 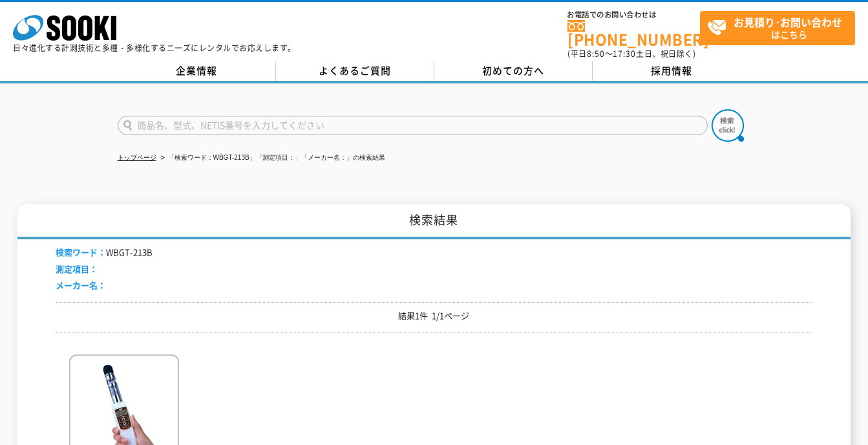 What do you see at coordinates (513, 70) in the screenshot?
I see `span: 初めての方へ` at bounding box center [513, 70].